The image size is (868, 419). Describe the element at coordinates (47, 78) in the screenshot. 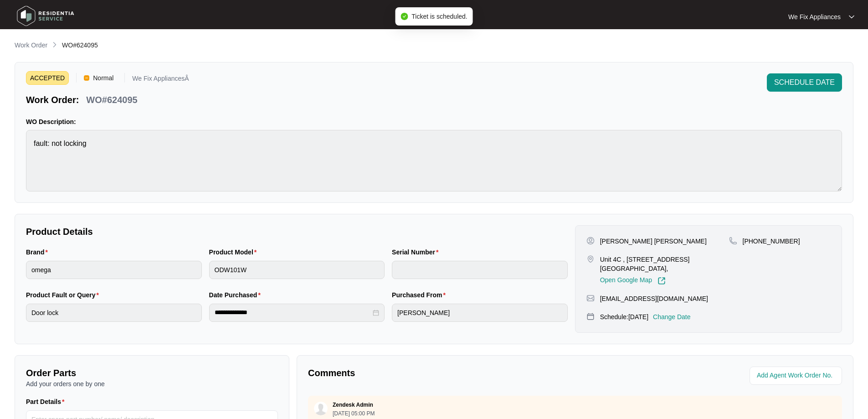

I see `span: ACCEPTED` at that location.